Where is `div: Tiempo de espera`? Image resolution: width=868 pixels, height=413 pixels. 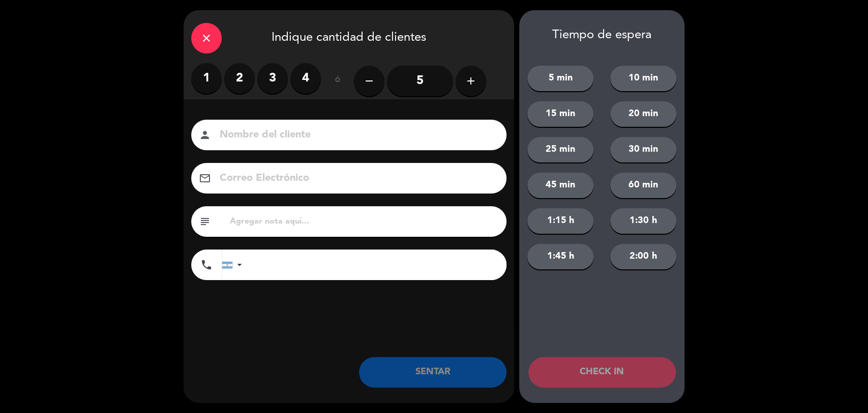 div: Tiempo de espera is located at coordinates (602, 35).